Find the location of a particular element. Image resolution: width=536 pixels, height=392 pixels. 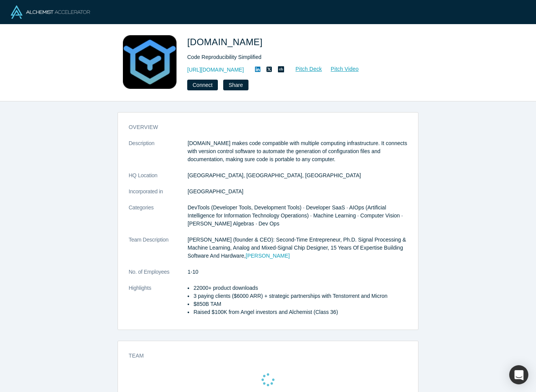

dt: HQ Location is located at coordinates (158, 180).